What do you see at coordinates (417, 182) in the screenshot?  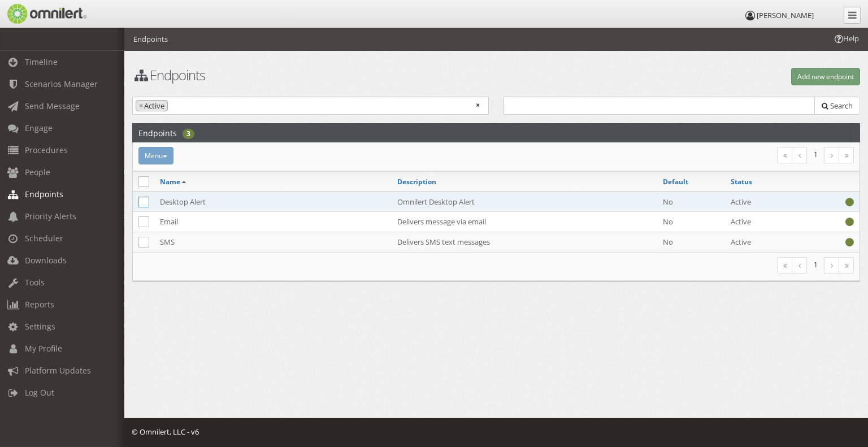 I see `a: Description` at bounding box center [417, 182].